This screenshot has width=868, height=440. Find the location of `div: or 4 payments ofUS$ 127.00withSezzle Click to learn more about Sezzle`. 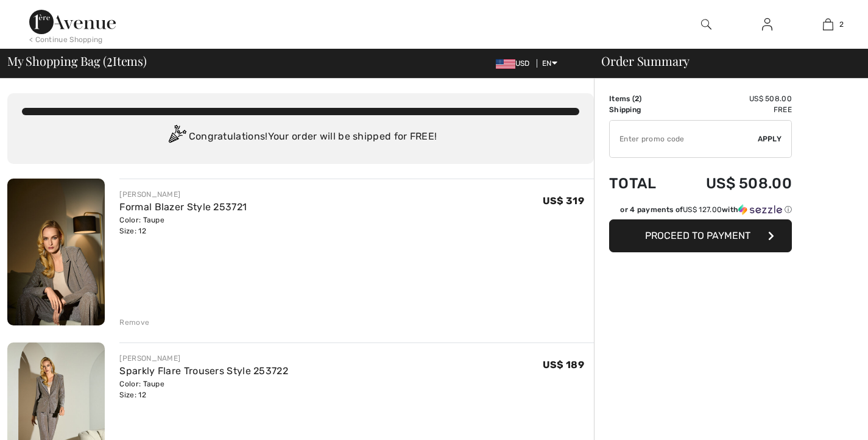

div: or 4 payments ofUS$ 127.00withSezzle Click to learn more about Sezzle is located at coordinates (700, 211).